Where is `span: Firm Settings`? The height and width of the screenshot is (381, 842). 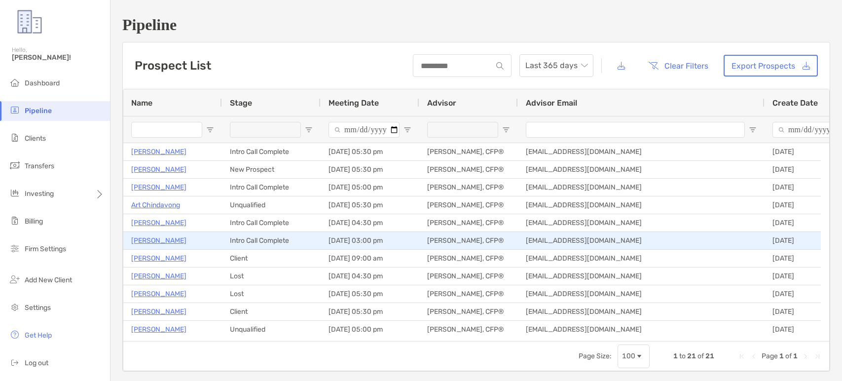
span: Firm Settings is located at coordinates (45, 249).